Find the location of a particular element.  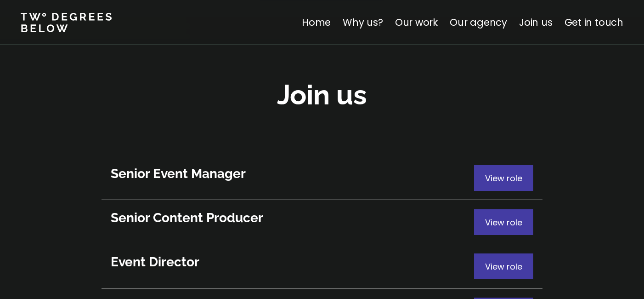

a: Why us? is located at coordinates (363, 22).